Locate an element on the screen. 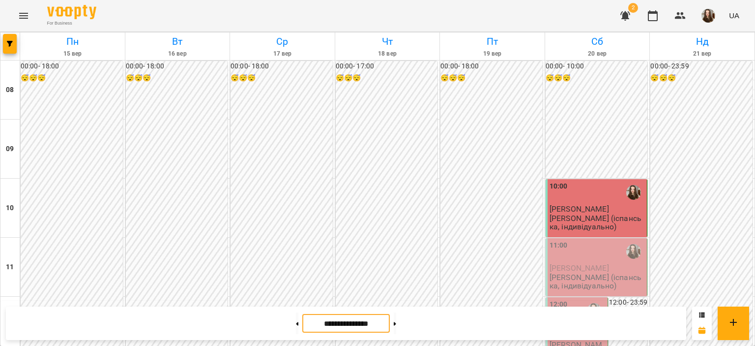  h6: 11 is located at coordinates (10, 267).